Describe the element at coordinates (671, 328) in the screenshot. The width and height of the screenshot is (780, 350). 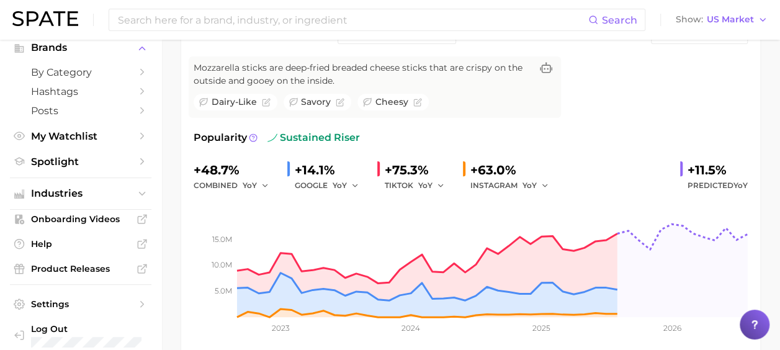
I see `tspan: 2026` at that location.